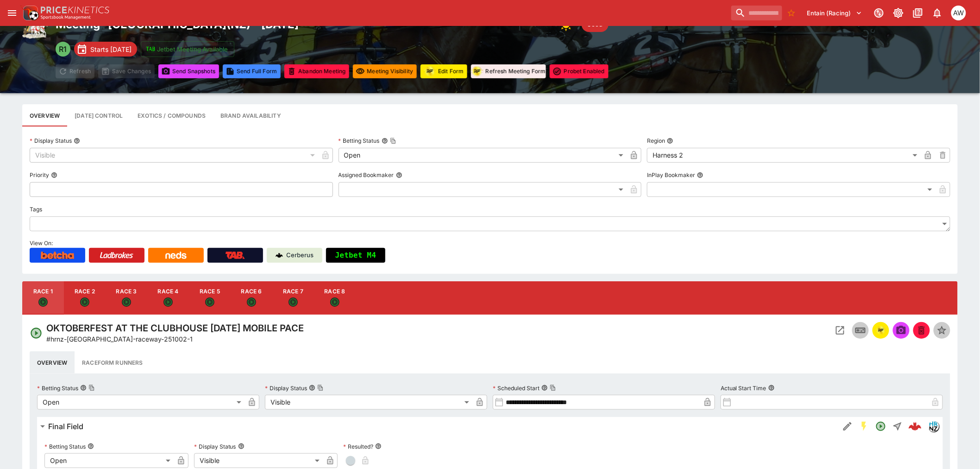 This screenshot has width=980, height=469. I want to click on button: Race 1, so click(43, 298).